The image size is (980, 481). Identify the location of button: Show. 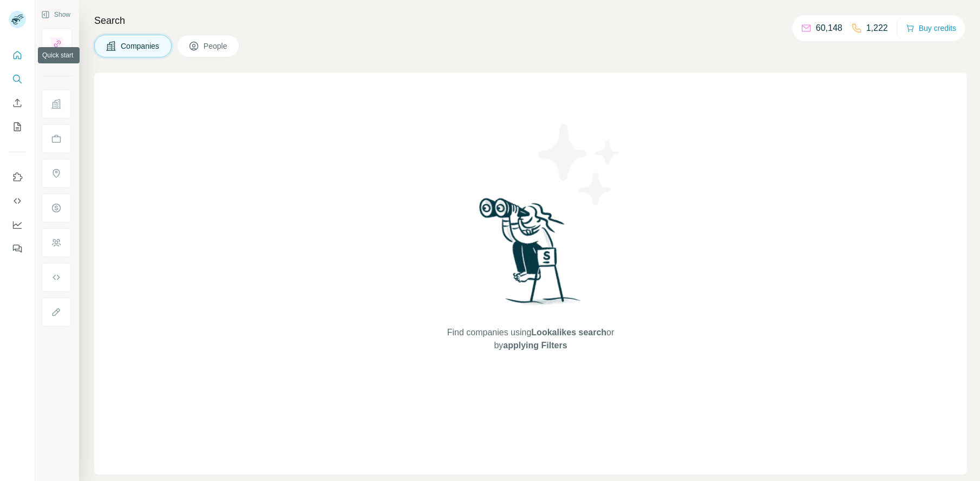
(56, 14).